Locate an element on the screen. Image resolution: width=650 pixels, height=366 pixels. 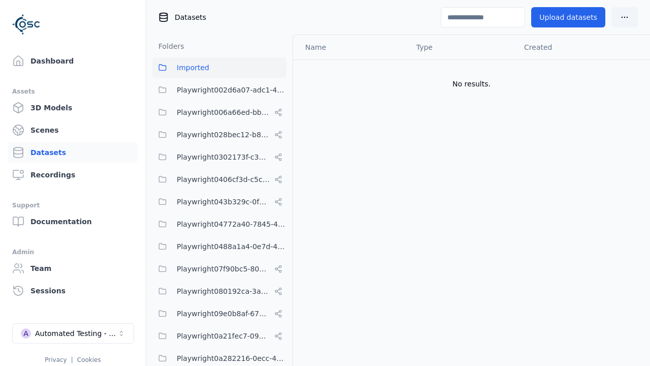
div: A is located at coordinates (26, 333).